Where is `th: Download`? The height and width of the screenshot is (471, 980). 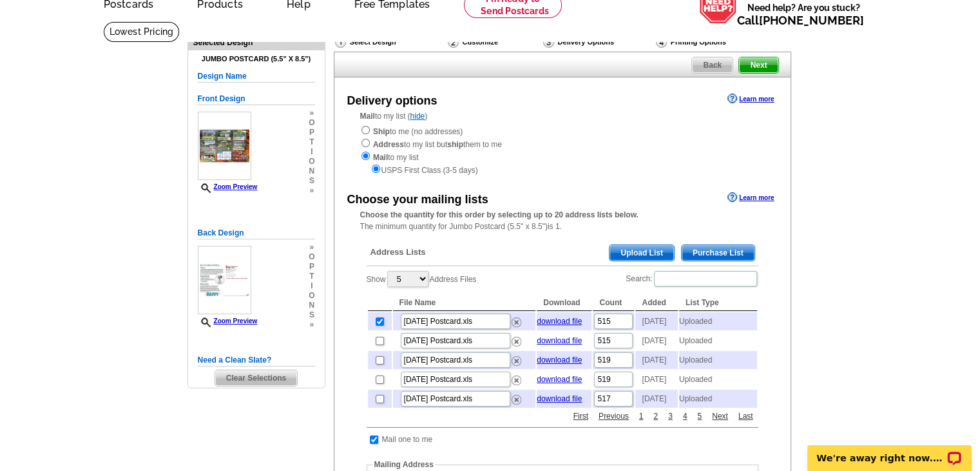
th: Download is located at coordinates (564, 303).